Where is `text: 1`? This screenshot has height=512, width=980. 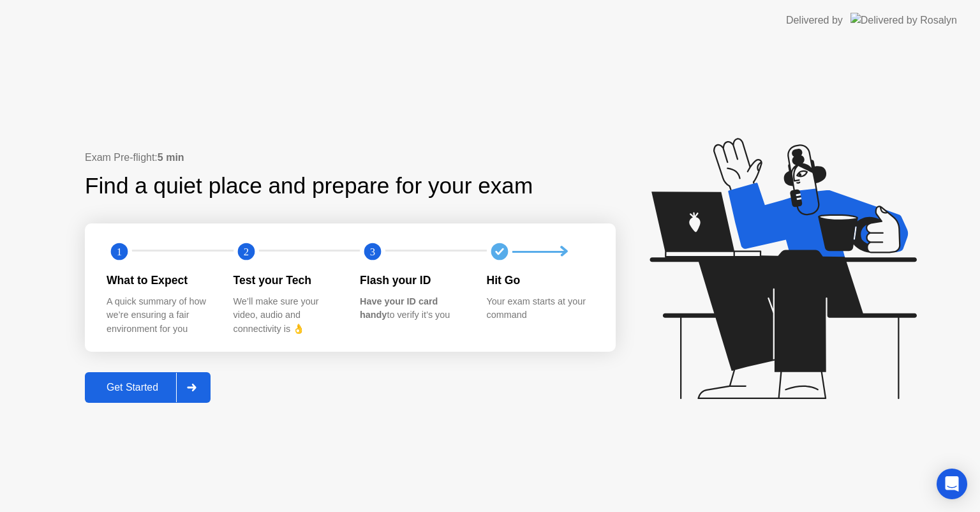 text: 1 is located at coordinates (119, 251).